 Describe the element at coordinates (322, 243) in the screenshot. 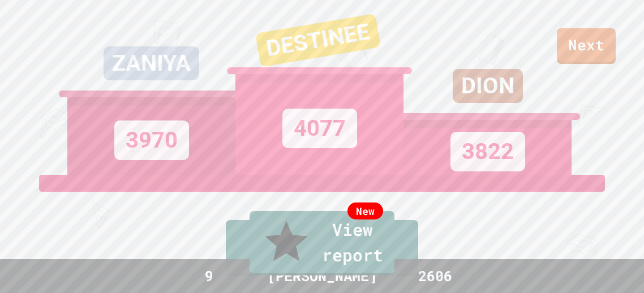

I see `a: View report` at that location.